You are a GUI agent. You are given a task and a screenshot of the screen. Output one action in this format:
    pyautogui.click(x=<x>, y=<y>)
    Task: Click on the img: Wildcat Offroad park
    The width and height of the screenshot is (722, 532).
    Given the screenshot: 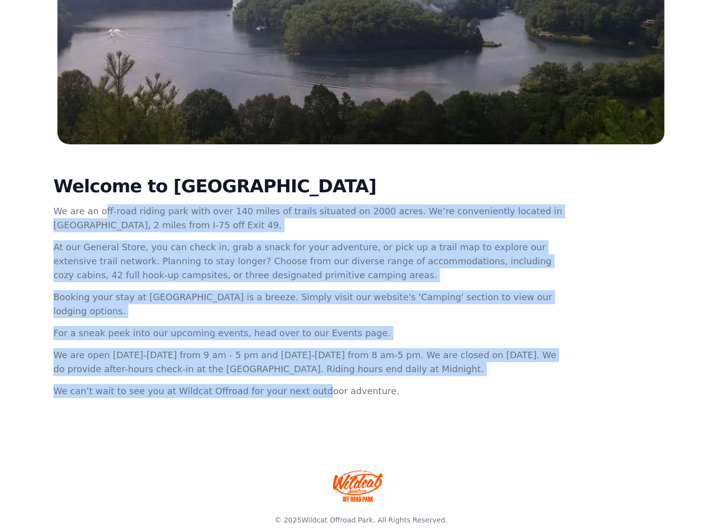 What is the action you would take?
    pyautogui.click(x=358, y=486)
    